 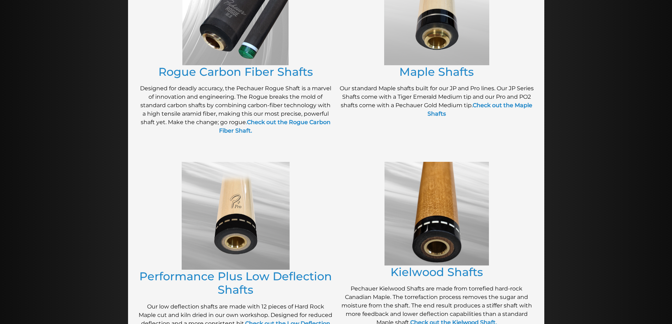 I want to click on a: Rogue Carbon Fiber Shafts, so click(x=236, y=72).